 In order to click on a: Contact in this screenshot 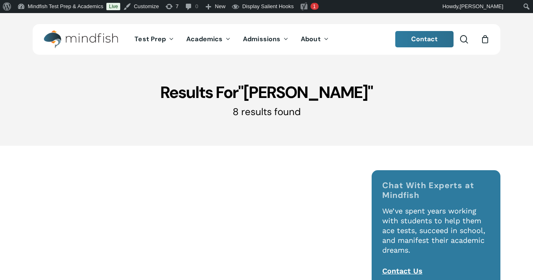, I will do `click(425, 39)`.